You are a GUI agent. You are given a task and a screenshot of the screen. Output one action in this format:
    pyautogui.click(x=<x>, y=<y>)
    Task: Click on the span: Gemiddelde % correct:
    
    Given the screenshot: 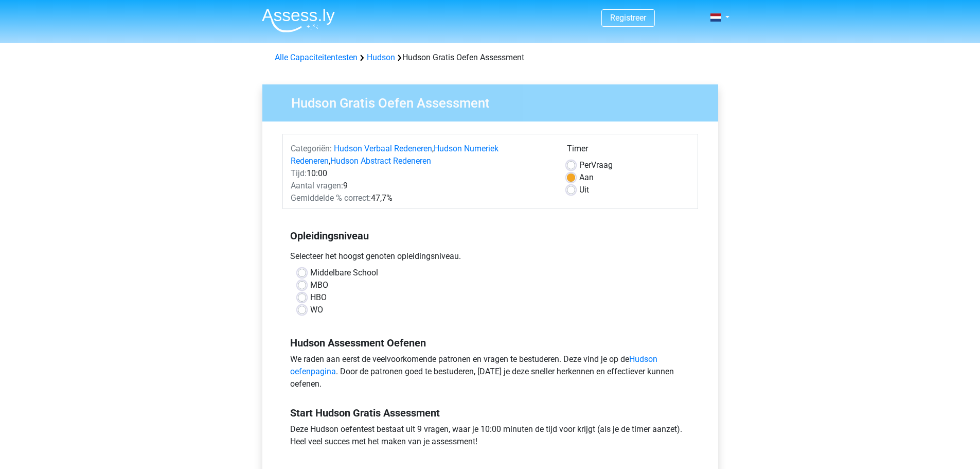 What is the action you would take?
    pyautogui.click(x=331, y=198)
    